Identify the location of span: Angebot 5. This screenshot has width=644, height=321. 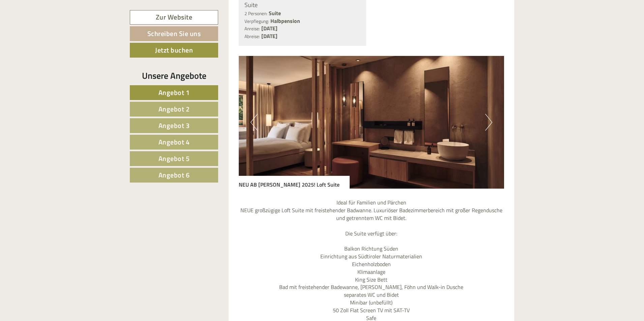
(174, 158).